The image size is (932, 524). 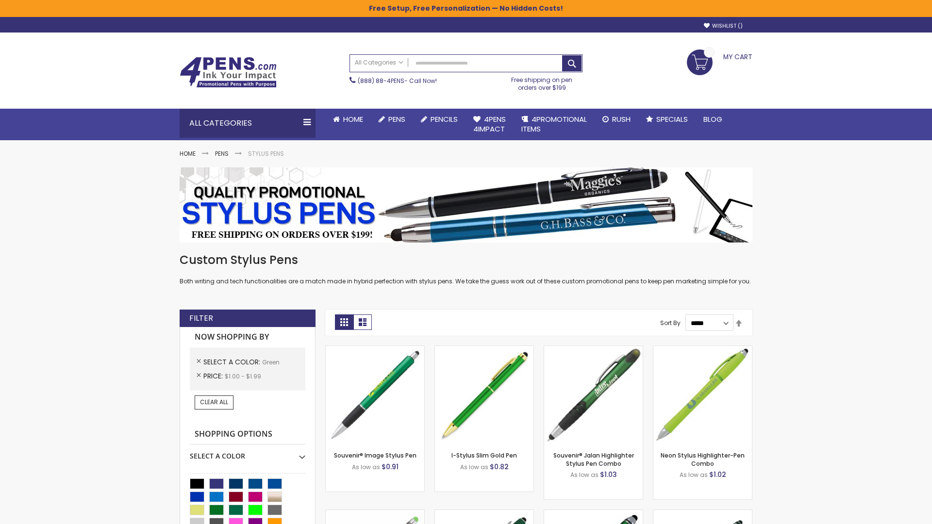 What do you see at coordinates (702, 514) in the screenshot?
I see `a: Colter Stylus Twist Metal Pen-Green` at bounding box center [702, 514].